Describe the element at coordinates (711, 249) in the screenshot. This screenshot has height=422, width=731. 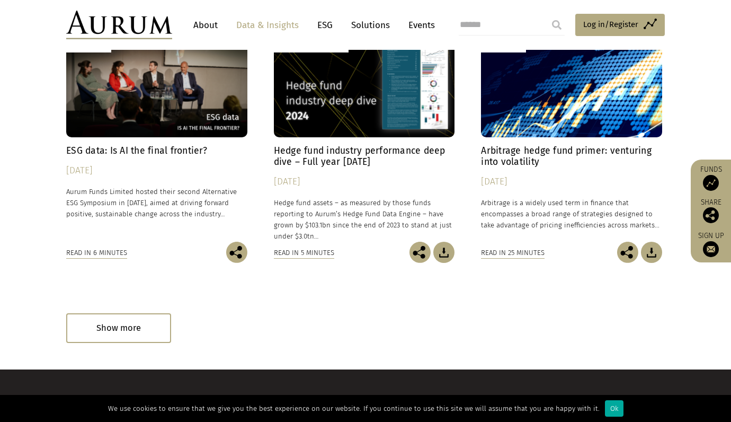
I see `img: Sign up to our newsletter` at that location.